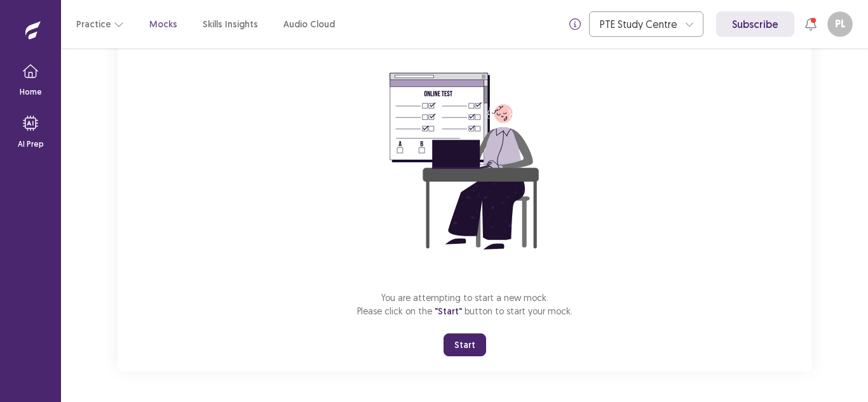 The height and width of the screenshot is (402, 868). Describe the element at coordinates (309, 24) in the screenshot. I see `a: Audio Cloud` at that location.